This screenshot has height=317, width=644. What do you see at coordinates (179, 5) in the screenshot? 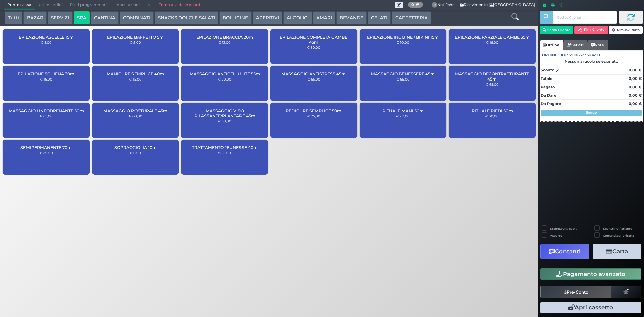
I see `a: Torna alla dashboard` at bounding box center [179, 5].